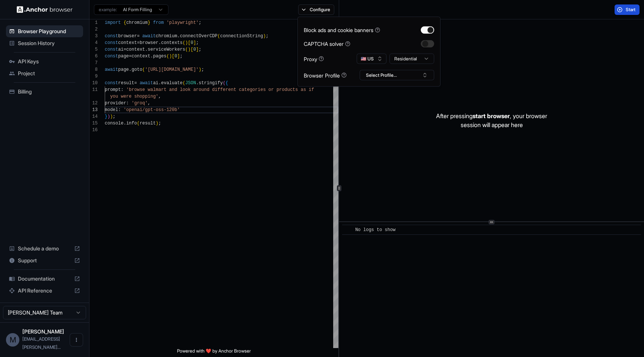  Describe the element at coordinates (194, 90) in the screenshot. I see `span: 'browse walmart and look around different categori` at that location.